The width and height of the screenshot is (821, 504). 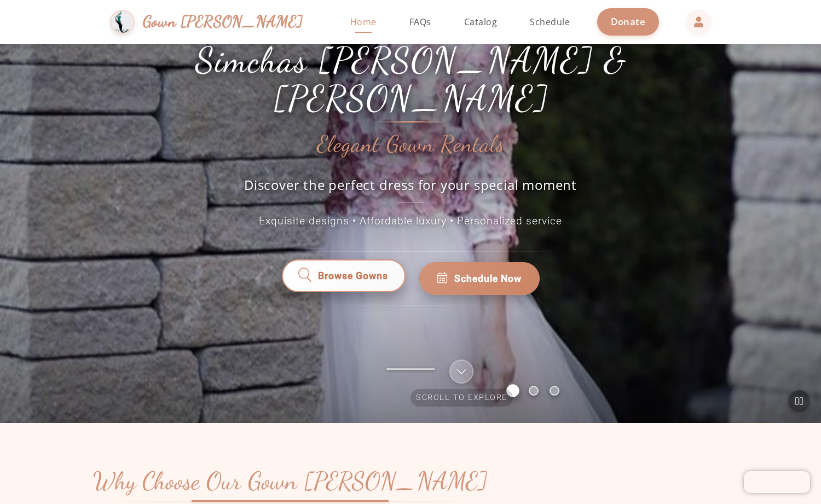 What do you see at coordinates (410, 145) in the screenshot?
I see `h2: Elegant Gown Rentals` at bounding box center [410, 145].